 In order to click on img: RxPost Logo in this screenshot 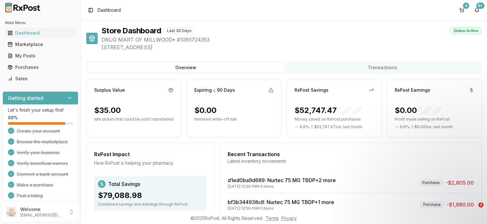, I will do `click(23, 8)`.